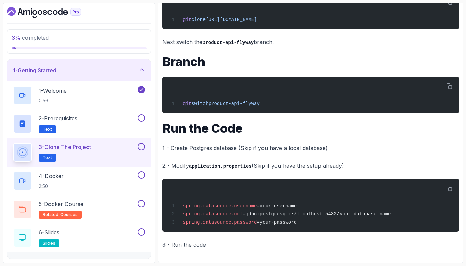  Describe the element at coordinates (276, 206) in the screenshot. I see `span: =your-username` at that location.